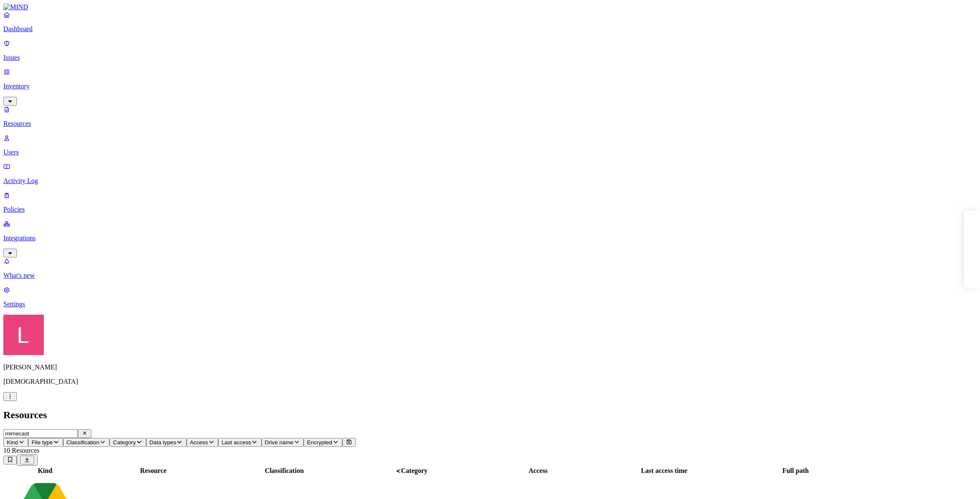 The width and height of the screenshot is (980, 499). Describe the element at coordinates (490, 29) in the screenshot. I see `p: Dashboard` at that location.